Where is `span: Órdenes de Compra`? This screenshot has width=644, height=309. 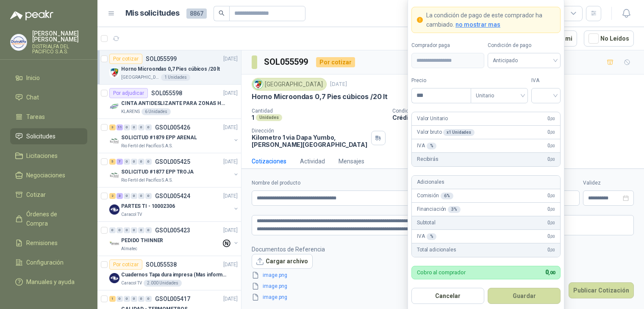
span: Órdenes de Compra is located at coordinates (52, 219).